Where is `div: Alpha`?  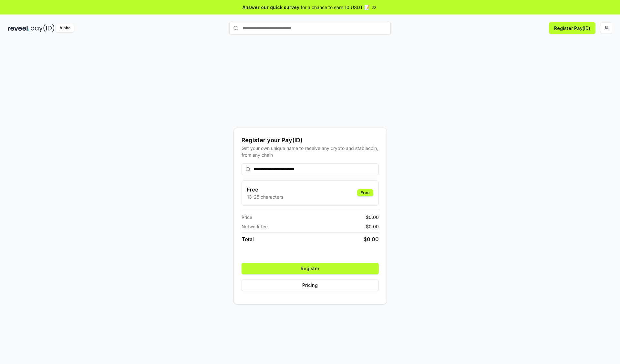 div: Alpha is located at coordinates (65, 28).